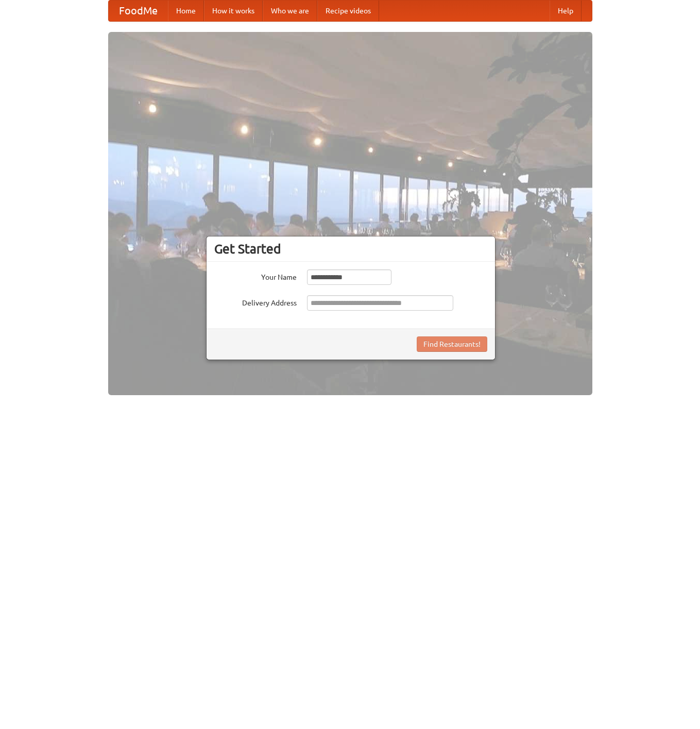 Image resolution: width=700 pixels, height=729 pixels. I want to click on label: Your Name, so click(255, 275).